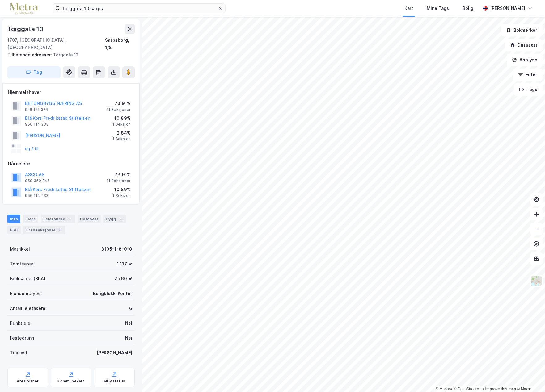 The image size is (545, 392). I want to click on span: Tilhørende adresser:, so click(30, 55).